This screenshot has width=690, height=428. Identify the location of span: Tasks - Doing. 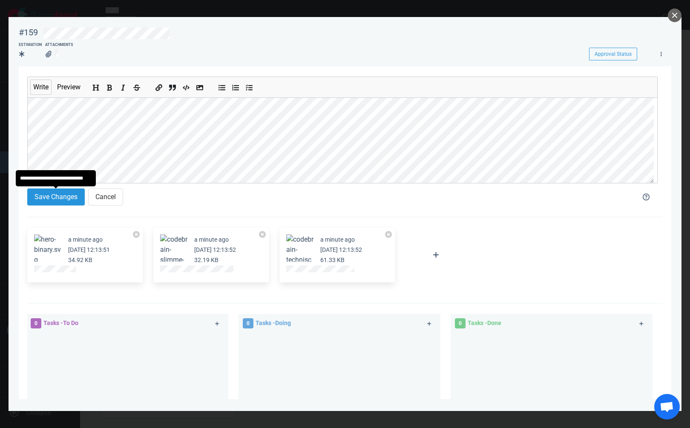
(273, 323).